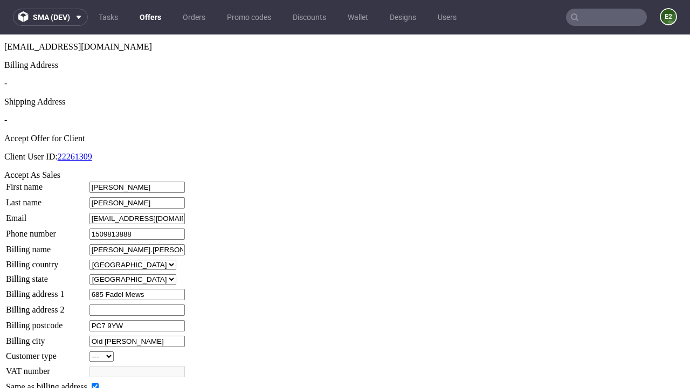 The width and height of the screenshot is (690, 388). What do you see at coordinates (46, 200) in the screenshot?
I see `td: Phone number` at bounding box center [46, 200].